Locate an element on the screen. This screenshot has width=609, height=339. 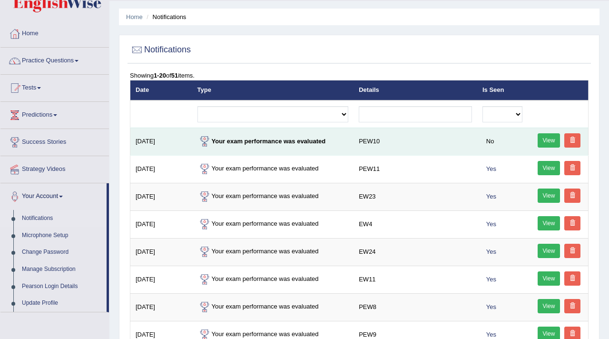
a: Tests is located at coordinates (55, 87).